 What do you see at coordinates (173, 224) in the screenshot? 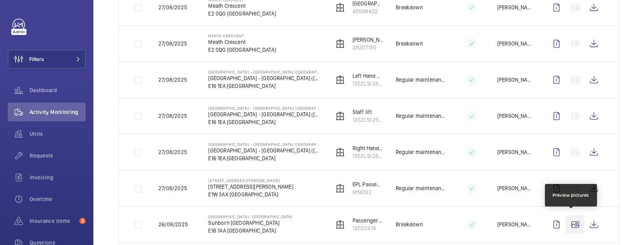
I see `p: 26/08/2025` at bounding box center [173, 224].